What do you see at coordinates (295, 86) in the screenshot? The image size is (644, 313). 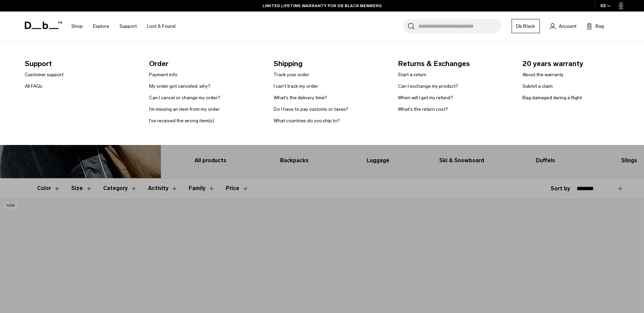 I see `a: I can't track my order` at bounding box center [295, 86].